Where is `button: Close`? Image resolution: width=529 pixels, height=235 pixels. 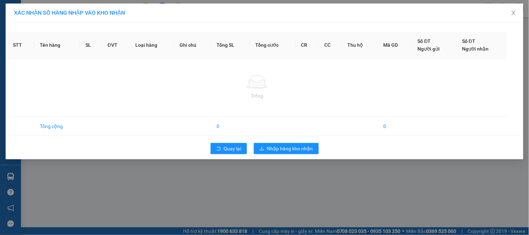
button: Close is located at coordinates (514, 13).